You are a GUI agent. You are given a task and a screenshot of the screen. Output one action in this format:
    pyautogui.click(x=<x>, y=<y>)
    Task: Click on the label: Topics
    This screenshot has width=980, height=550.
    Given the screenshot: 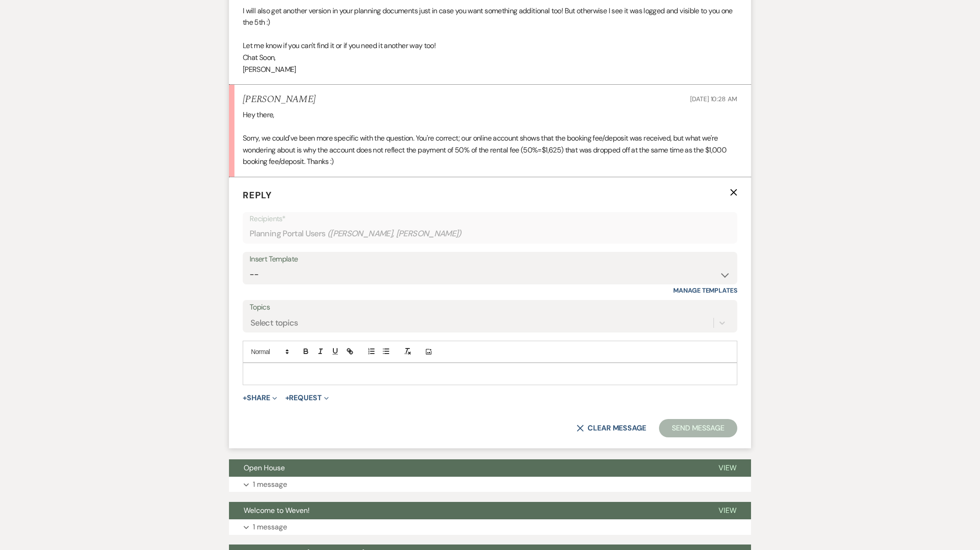 What is the action you would take?
    pyautogui.click(x=490, y=307)
    